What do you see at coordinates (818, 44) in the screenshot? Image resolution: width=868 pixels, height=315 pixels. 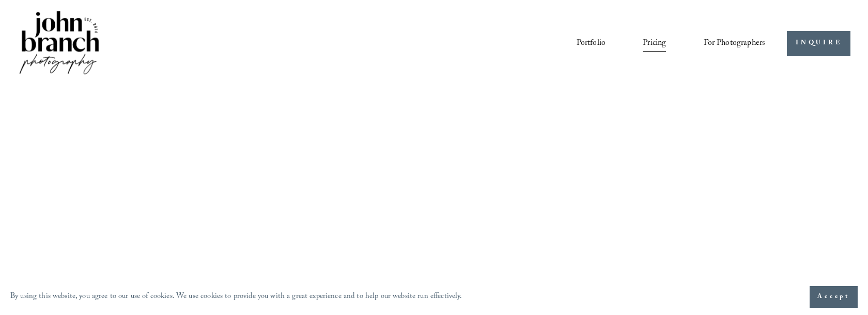 I see `a: INQUIRE` at bounding box center [818, 44].